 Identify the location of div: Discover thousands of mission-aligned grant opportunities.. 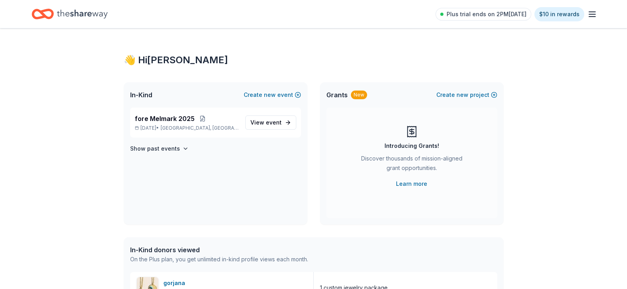
(412, 165).